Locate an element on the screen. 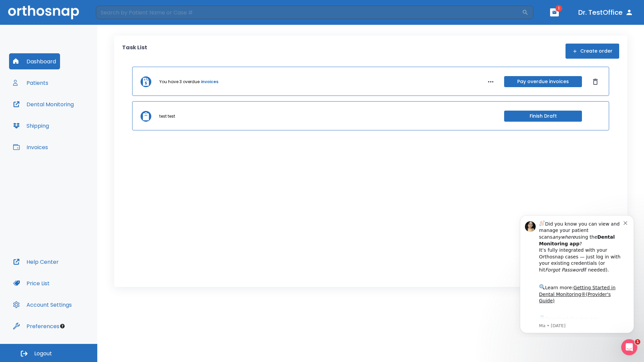 Image resolution: width=644 pixels, height=362 pixels. button: Help Center is located at coordinates (36, 262).